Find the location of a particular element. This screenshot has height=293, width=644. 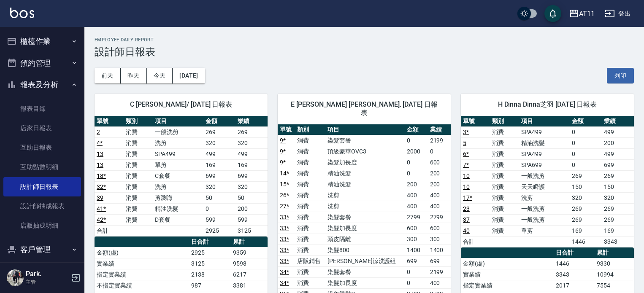

th: 金額 is located at coordinates (416, 130).